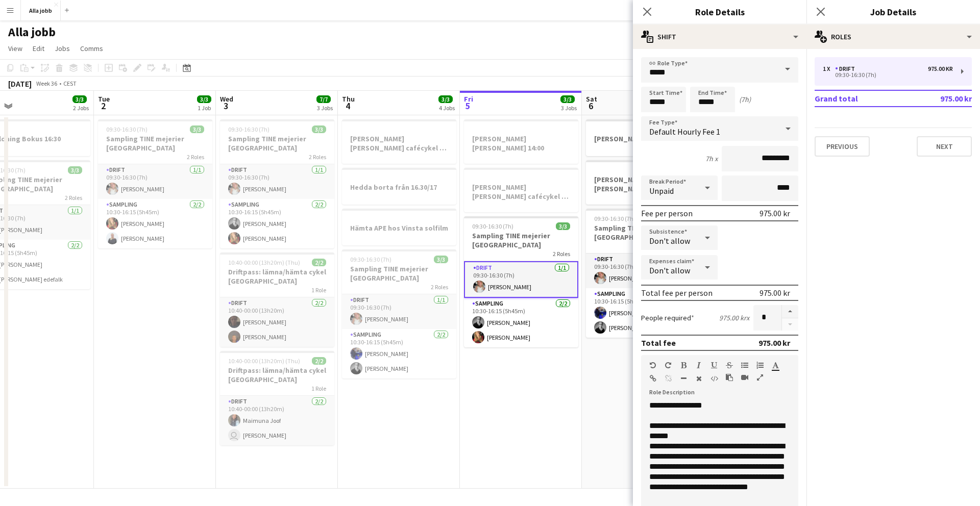  What do you see at coordinates (62, 49) in the screenshot?
I see `a: Jobs` at bounding box center [62, 49].